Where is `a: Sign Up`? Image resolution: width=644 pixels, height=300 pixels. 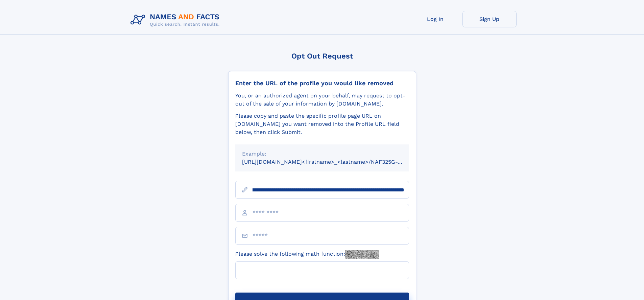
a: Sign Up is located at coordinates (490, 19).